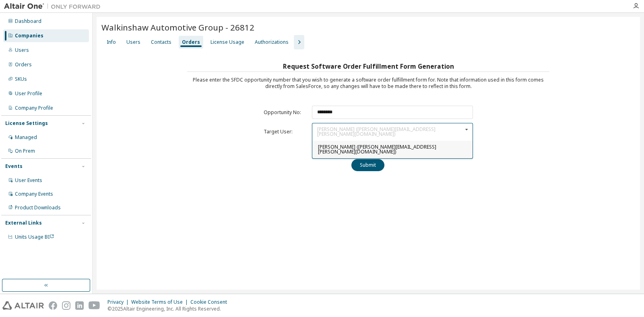 The image size is (644, 317). What do you see at coordinates (161, 302) in the screenshot?
I see `div: Website Terms of Use` at bounding box center [161, 302].